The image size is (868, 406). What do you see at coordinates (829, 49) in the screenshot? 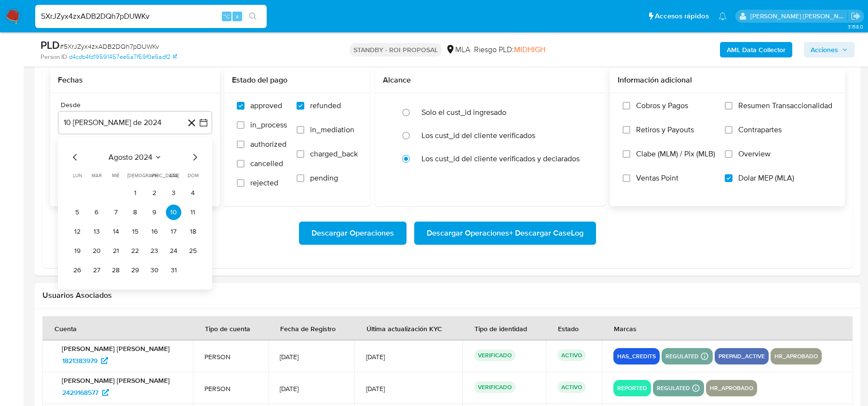
I see `button: Acciones` at bounding box center [829, 49].